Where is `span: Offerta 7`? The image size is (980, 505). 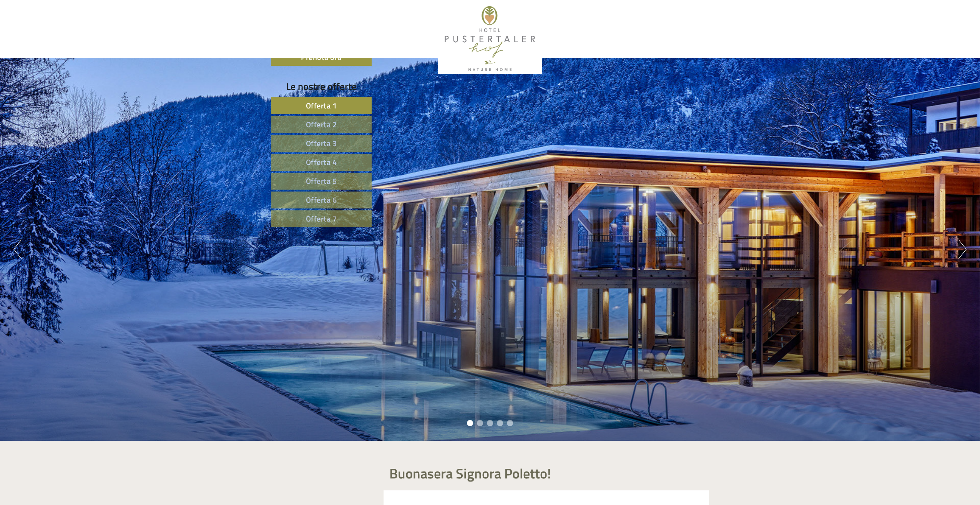 span: Offerta 7 is located at coordinates (321, 218).